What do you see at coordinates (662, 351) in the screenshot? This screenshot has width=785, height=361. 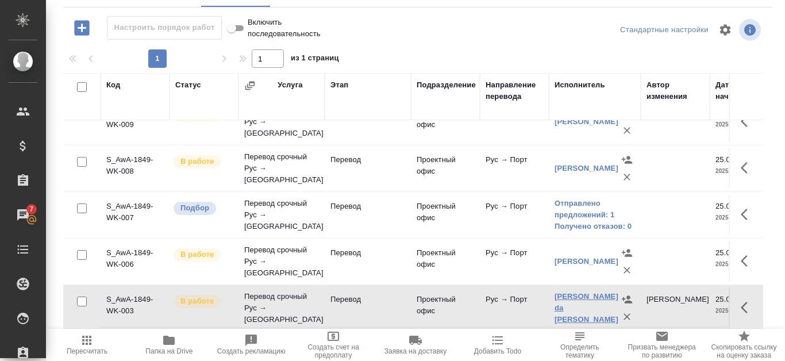 I see `span: Призвать менеджера по развитию` at bounding box center [662, 351].